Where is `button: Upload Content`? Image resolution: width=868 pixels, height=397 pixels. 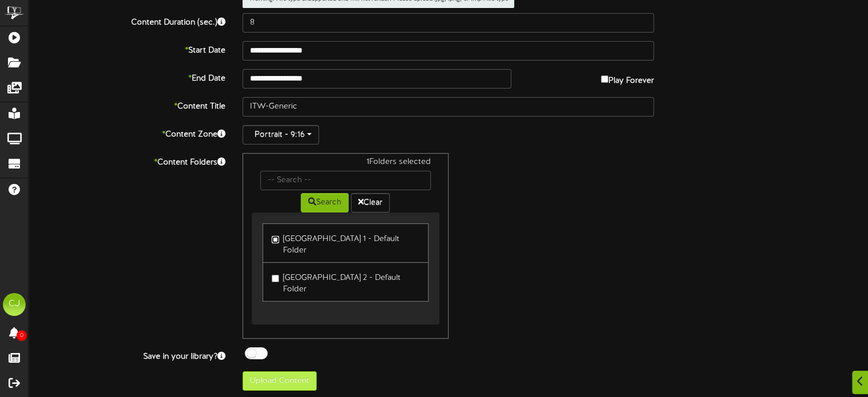
button: Upload Content is located at coordinates (280, 381).